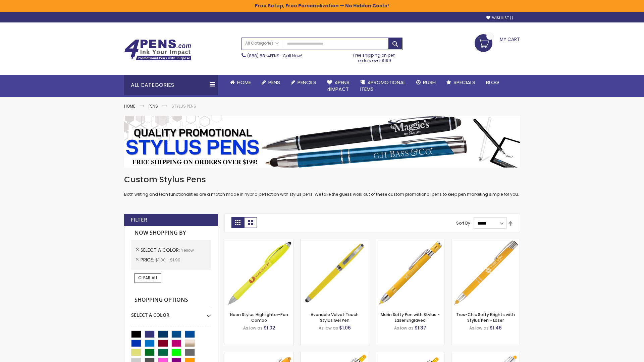 The width and height of the screenshot is (644, 362). Describe the element at coordinates (335, 241) in the screenshot. I see `a: Avendale Velvet Touch Stylus Gel Pen-Yellow` at that location.